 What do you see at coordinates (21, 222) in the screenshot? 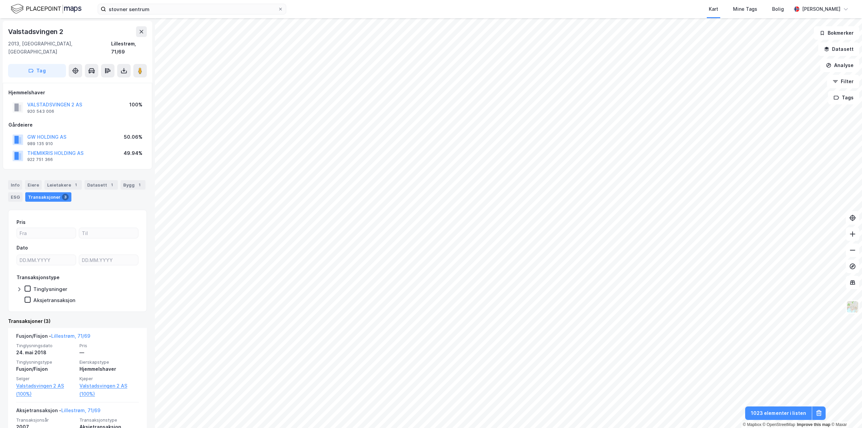
I see `div: Pris` at bounding box center [21, 222].